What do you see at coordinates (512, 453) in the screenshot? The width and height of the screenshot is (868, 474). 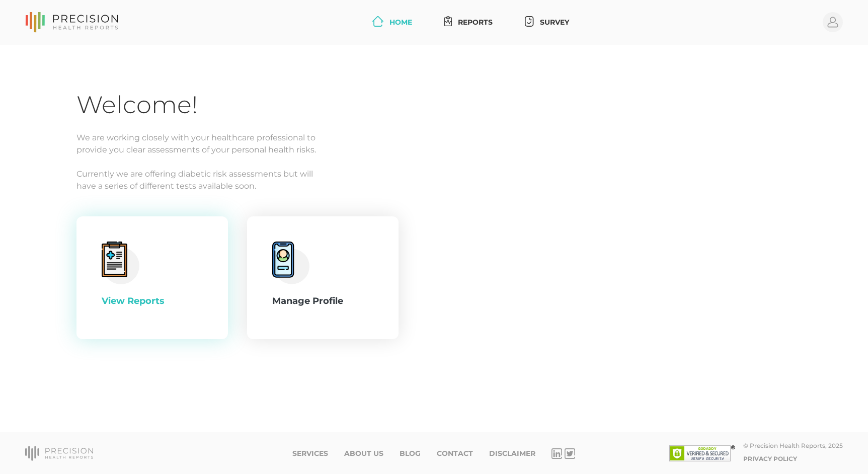 I see `a: Disclaimer` at bounding box center [512, 453].